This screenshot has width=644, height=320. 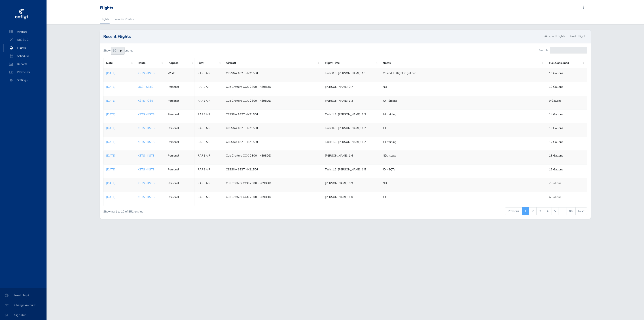 I want to click on th: Notes: activate to sort column ascending, so click(x=463, y=63).